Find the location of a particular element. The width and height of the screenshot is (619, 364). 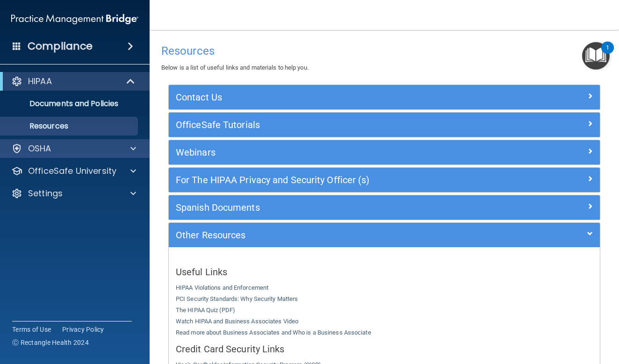

h5: OfficeSafe Tutorials is located at coordinates (331, 125).